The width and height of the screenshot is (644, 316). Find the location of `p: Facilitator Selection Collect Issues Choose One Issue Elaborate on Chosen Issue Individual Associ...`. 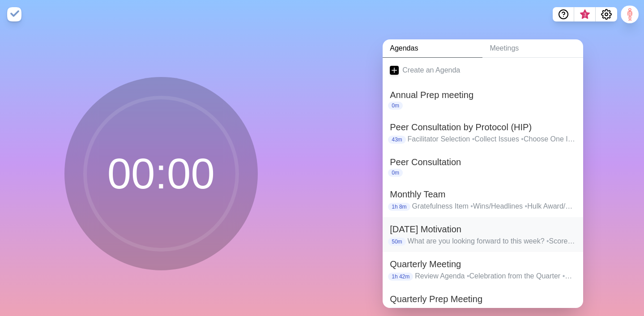

p: Facilitator Selection Collect Issues Choose One Issue Elaborate on Chosen Issue Individual Associ... is located at coordinates (492, 140).